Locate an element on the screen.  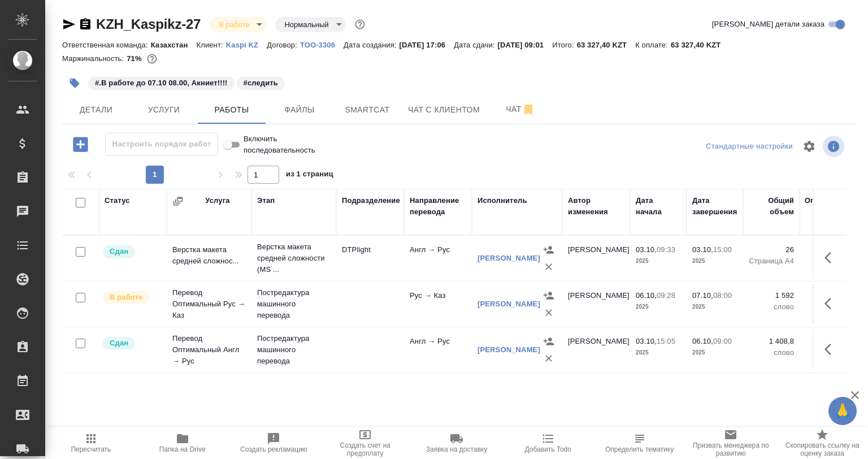
p: 63 327,40 KZT is located at coordinates (607, 45).